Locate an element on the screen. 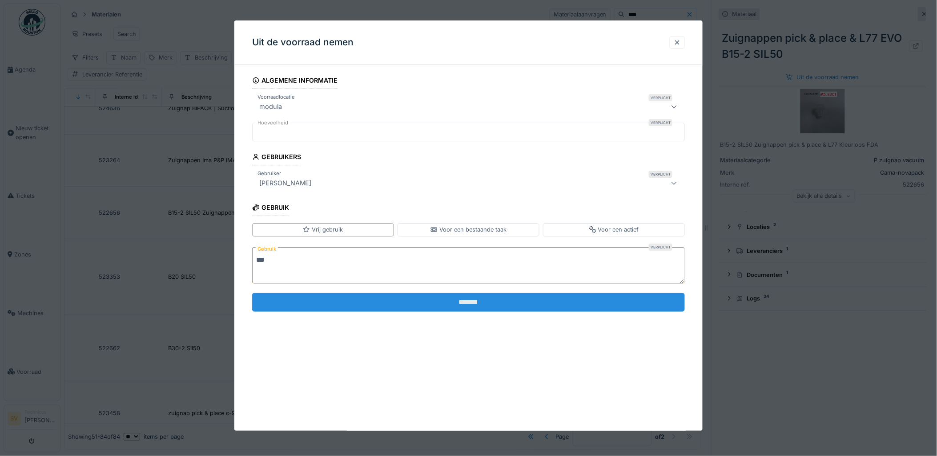 Image resolution: width=937 pixels, height=456 pixels. div: Voor een bestaande taak is located at coordinates (468, 229).